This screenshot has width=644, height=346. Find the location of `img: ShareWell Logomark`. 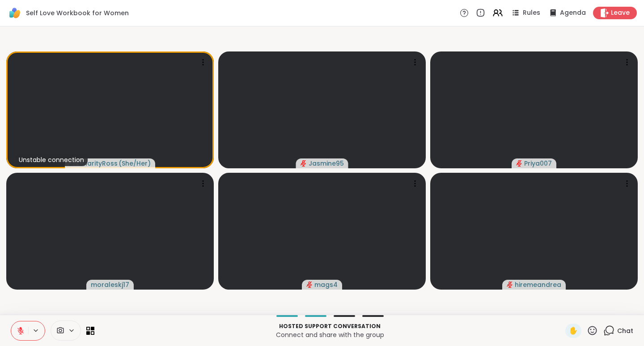

img: ShareWell Logomark is located at coordinates (15, 13).